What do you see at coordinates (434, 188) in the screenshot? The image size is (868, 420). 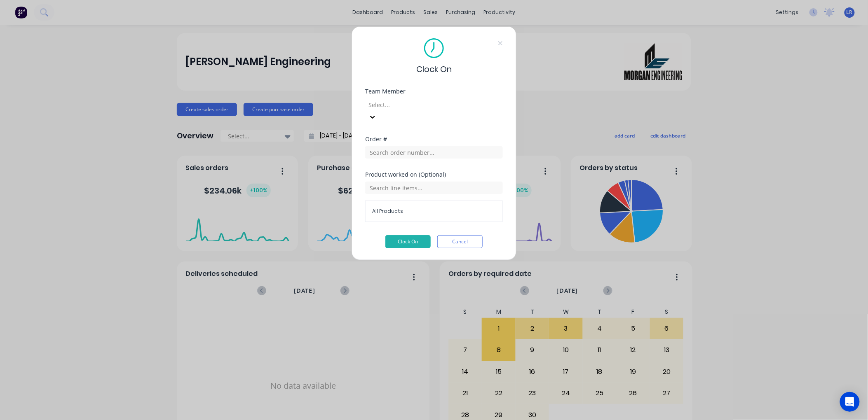 I see `input: Search line items...` at bounding box center [434, 188].